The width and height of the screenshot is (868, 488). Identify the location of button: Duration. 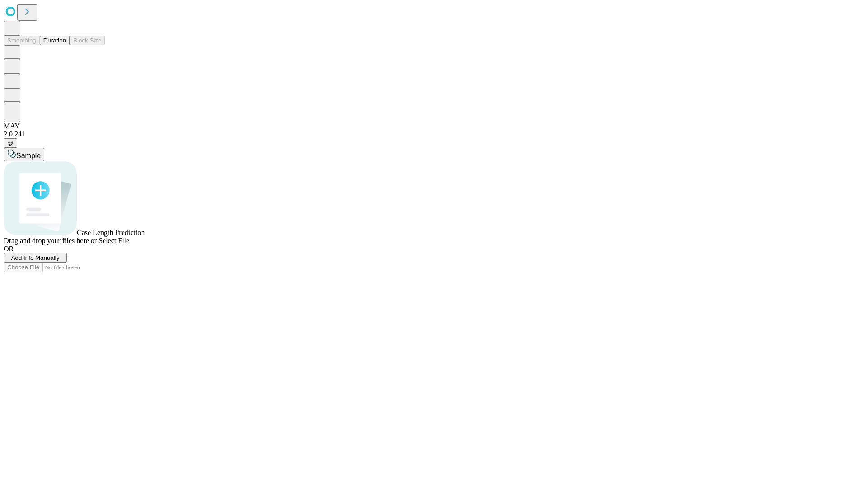
(54, 40).